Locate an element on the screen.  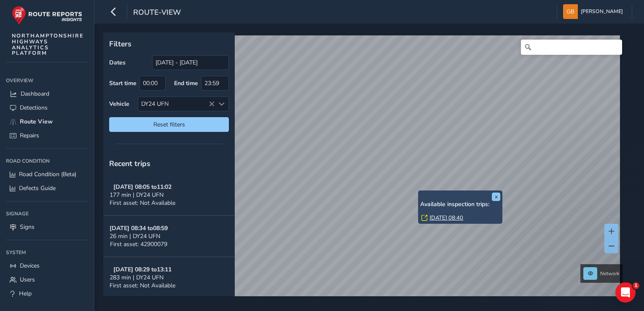
a: Route View is located at coordinates (47, 121).